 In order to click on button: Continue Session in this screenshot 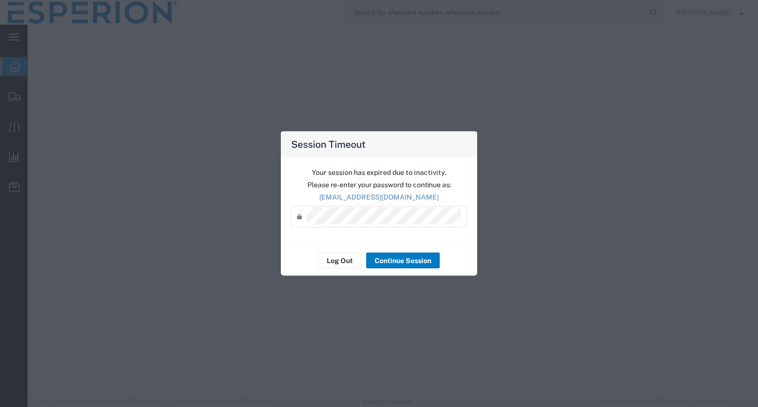, I will do `click(402, 261)`.